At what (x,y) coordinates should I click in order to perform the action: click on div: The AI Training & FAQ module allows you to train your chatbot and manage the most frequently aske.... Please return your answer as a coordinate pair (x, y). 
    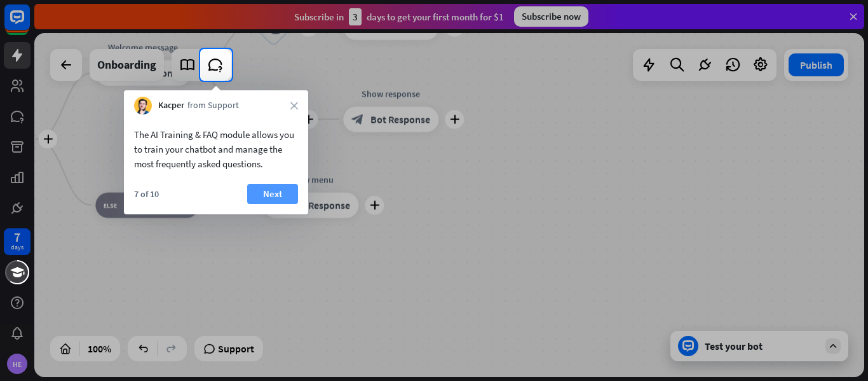
    Looking at the image, I should click on (216, 149).